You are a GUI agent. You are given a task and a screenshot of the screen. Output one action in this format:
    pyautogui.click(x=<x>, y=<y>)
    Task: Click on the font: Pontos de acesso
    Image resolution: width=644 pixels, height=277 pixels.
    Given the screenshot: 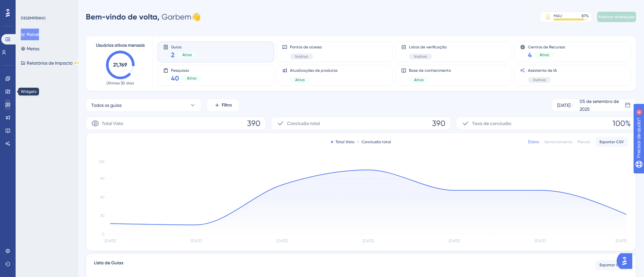 What is the action you would take?
    pyautogui.click(x=306, y=47)
    